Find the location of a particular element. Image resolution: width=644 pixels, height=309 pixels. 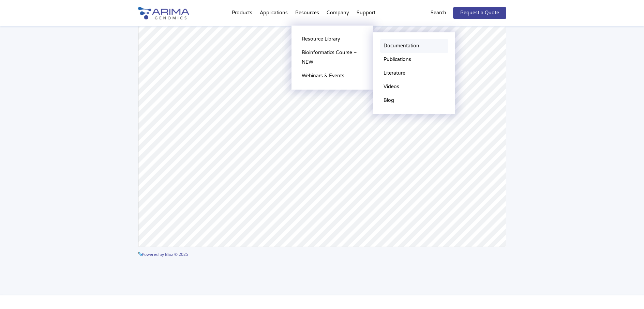

a: Literature is located at coordinates (414, 73).